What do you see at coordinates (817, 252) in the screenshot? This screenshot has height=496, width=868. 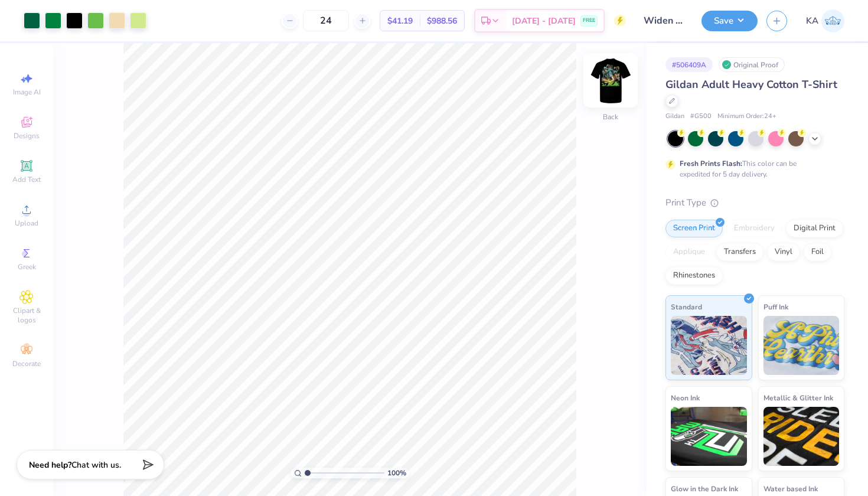 I see `div: Foil` at bounding box center [817, 252].